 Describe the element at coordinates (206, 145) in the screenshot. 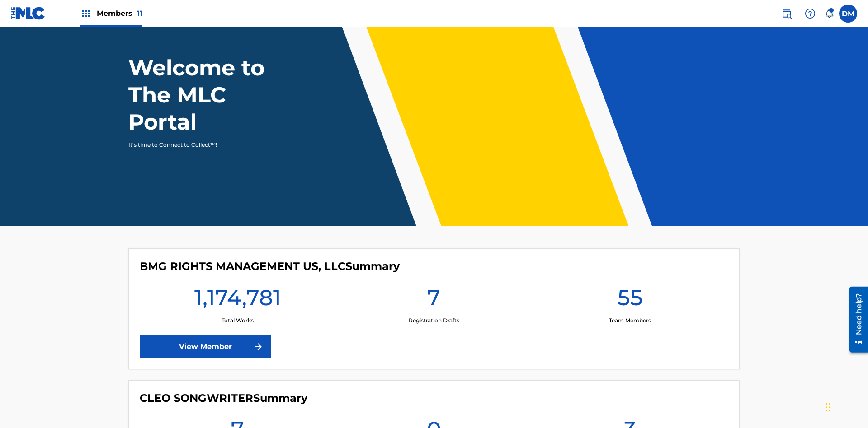

I see `p: It's time to Connect to Collect™!` at that location.